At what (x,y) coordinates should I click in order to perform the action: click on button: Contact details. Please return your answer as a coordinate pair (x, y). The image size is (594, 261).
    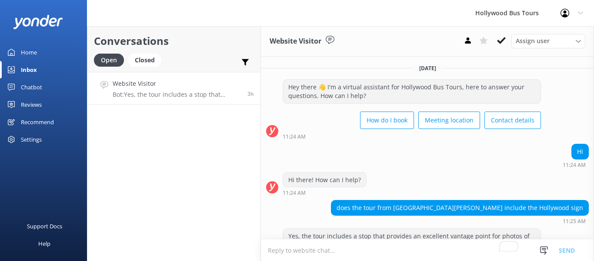
    Looking at the image, I should click on (513, 120).